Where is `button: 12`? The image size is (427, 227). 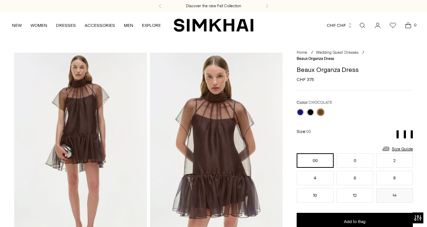 button: 12 is located at coordinates (355, 195).